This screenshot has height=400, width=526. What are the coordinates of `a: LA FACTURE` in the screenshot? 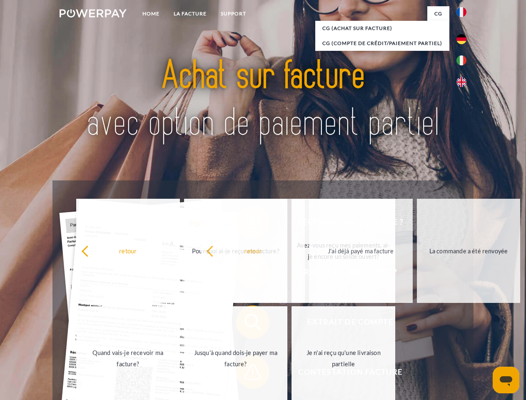 It's located at (190, 14).